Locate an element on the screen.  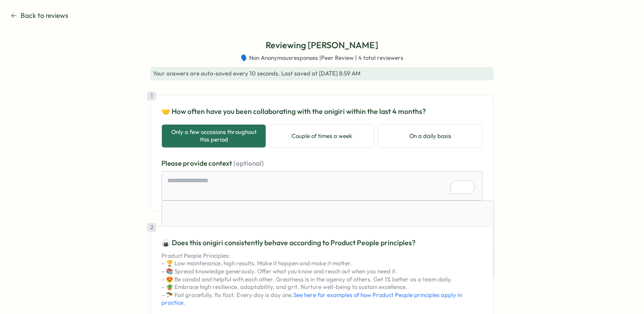
a: See here for examples of how Product People principles apply in practice. is located at coordinates (312, 299).